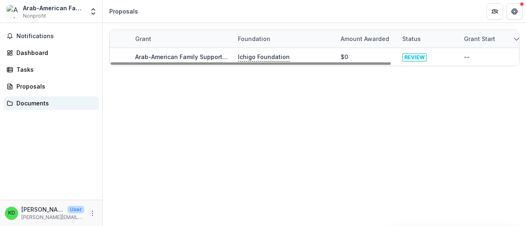 The width and height of the screenshot is (526, 226). I want to click on p: User, so click(76, 210).